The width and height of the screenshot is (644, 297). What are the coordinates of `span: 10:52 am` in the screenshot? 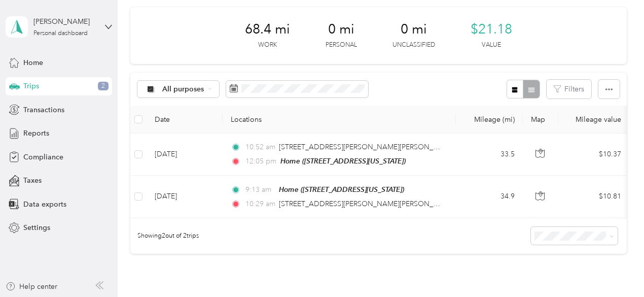 It's located at (259, 147).